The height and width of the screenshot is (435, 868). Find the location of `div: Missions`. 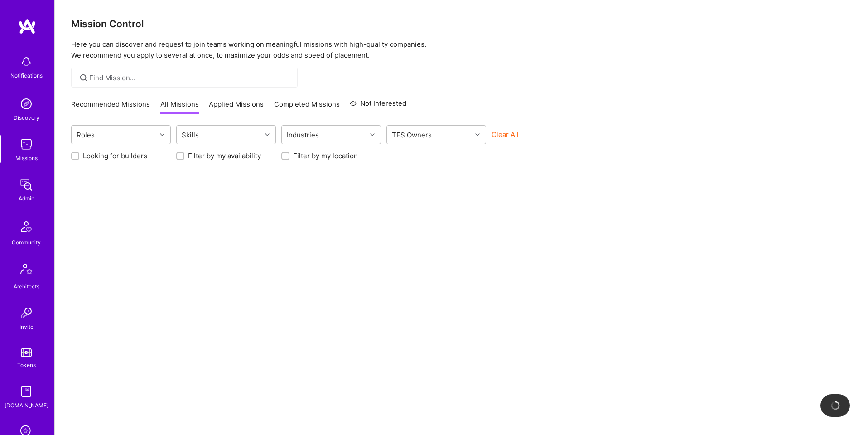

div: Missions is located at coordinates (26, 158).